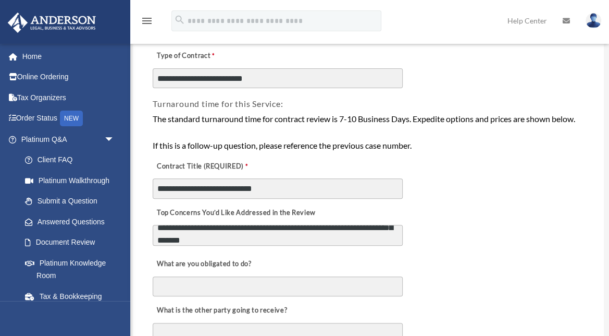 This screenshot has width=609, height=336. I want to click on a: Platinum Walkthrough, so click(72, 180).